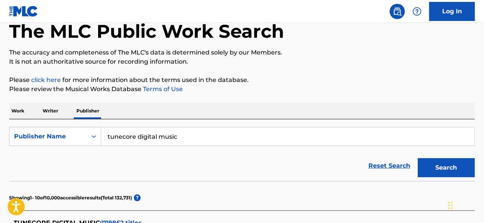 The image size is (484, 223). I want to click on p: It is not an authoritative source for recording information., so click(242, 62).